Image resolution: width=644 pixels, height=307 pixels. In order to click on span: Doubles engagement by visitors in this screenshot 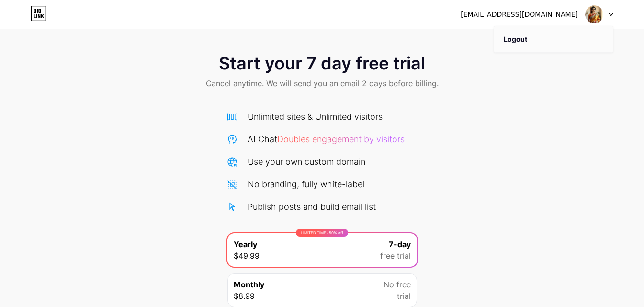, I will do `click(341, 139)`.